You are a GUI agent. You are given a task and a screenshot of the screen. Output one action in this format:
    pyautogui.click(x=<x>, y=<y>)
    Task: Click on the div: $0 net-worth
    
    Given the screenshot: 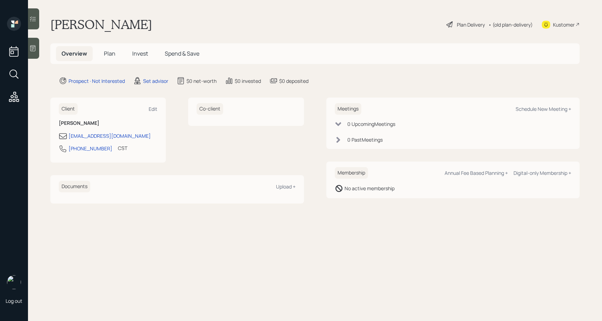 What is the action you would take?
    pyautogui.click(x=201, y=81)
    